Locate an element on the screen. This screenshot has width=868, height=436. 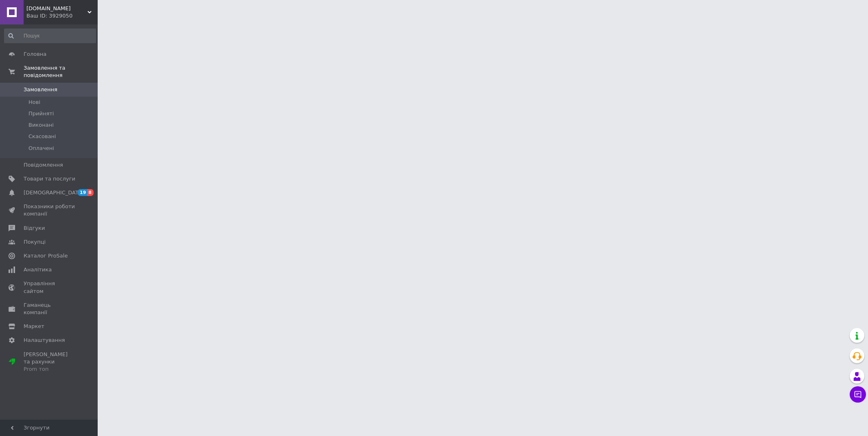
span: Налаштування is located at coordinates (44, 340).